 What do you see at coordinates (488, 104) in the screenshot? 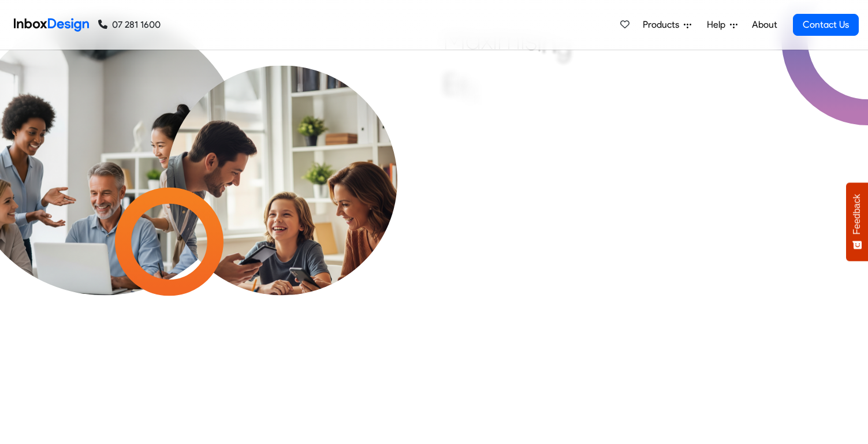
I see `div: c` at bounding box center [488, 104].